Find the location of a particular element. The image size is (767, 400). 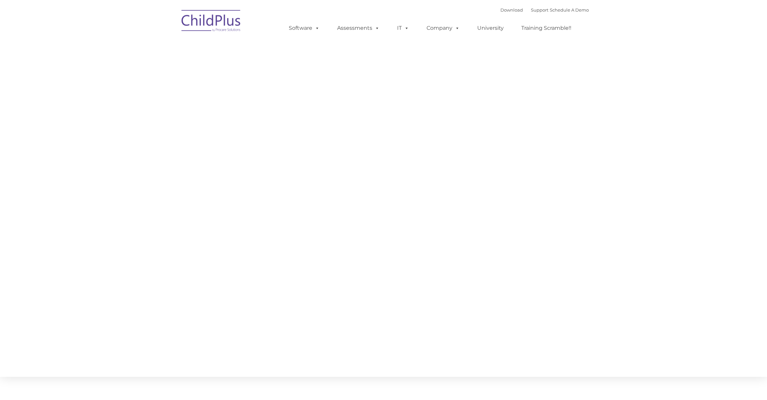

a: University is located at coordinates (490, 28).